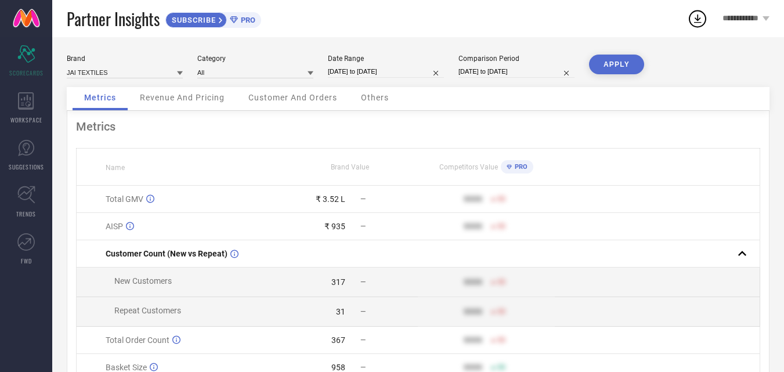 Image resolution: width=784 pixels, height=372 pixels. What do you see at coordinates (468, 167) in the screenshot?
I see `span: Competitors Value` at bounding box center [468, 167].